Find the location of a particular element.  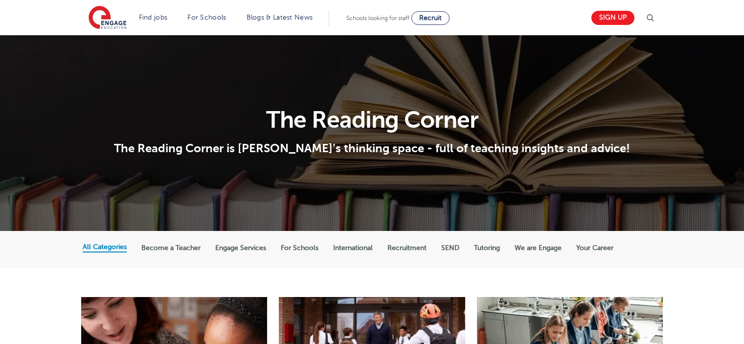

label: Tutoring is located at coordinates (487, 248).